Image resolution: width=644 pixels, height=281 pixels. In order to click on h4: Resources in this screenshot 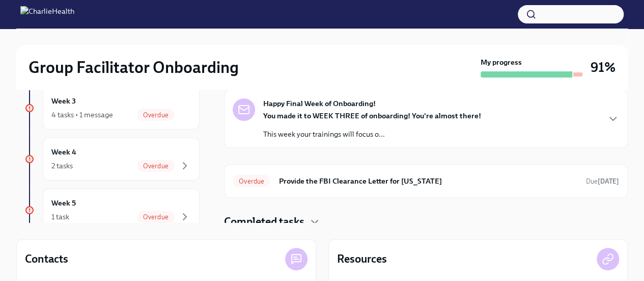, I will do `click(362, 259)`.